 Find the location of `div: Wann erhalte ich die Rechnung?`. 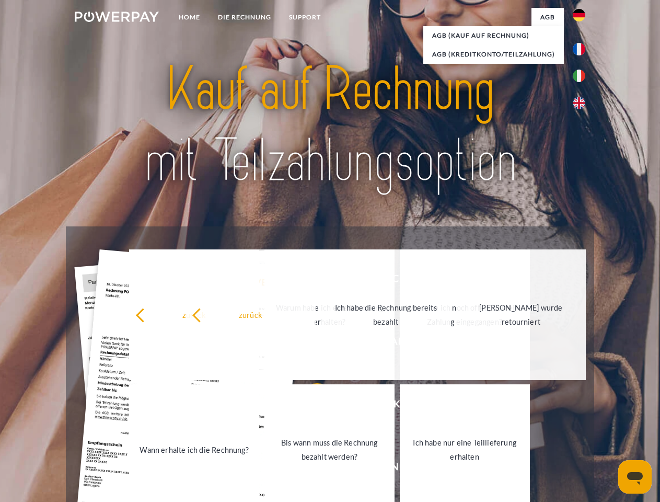

div: Wann erhalte ich die Rechnung? is located at coordinates (194, 449).